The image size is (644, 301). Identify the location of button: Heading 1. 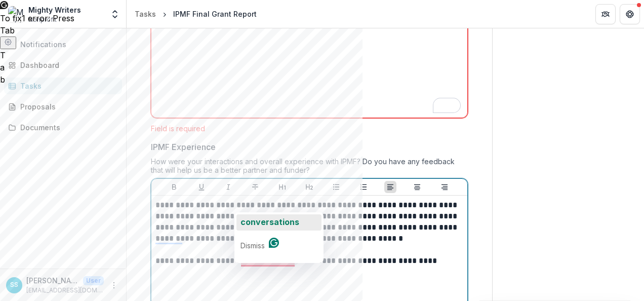
(283, 187).